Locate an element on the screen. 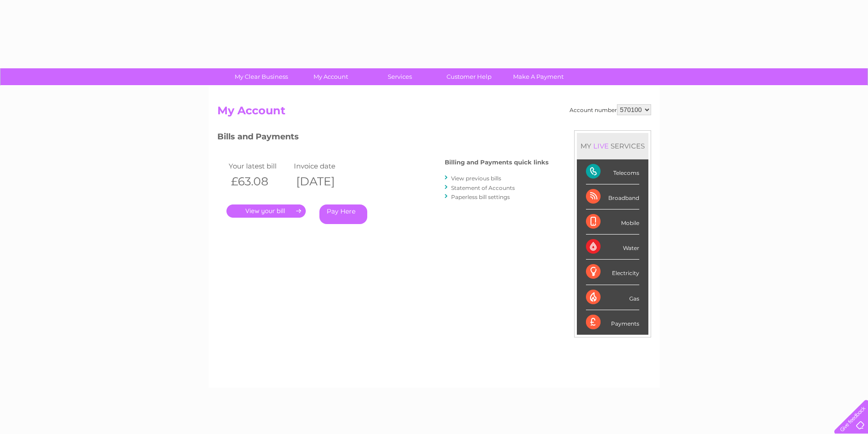 The image size is (868, 434). a: Services is located at coordinates (400, 77).